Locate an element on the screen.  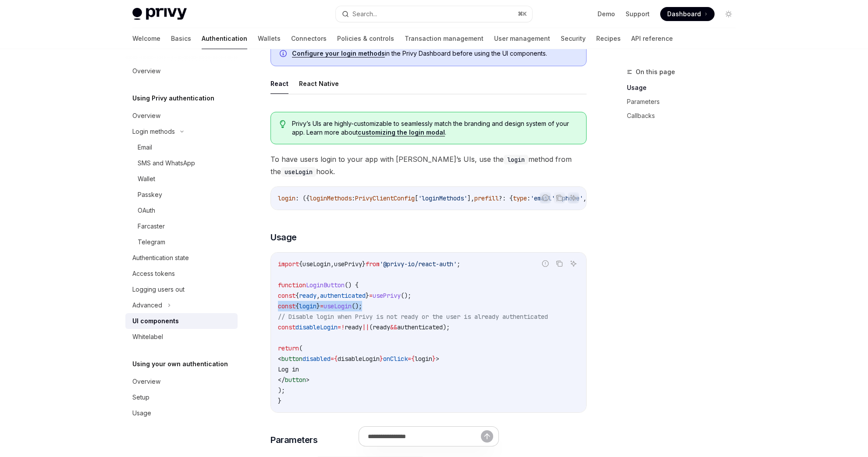
a: Wallet is located at coordinates (181, 179).